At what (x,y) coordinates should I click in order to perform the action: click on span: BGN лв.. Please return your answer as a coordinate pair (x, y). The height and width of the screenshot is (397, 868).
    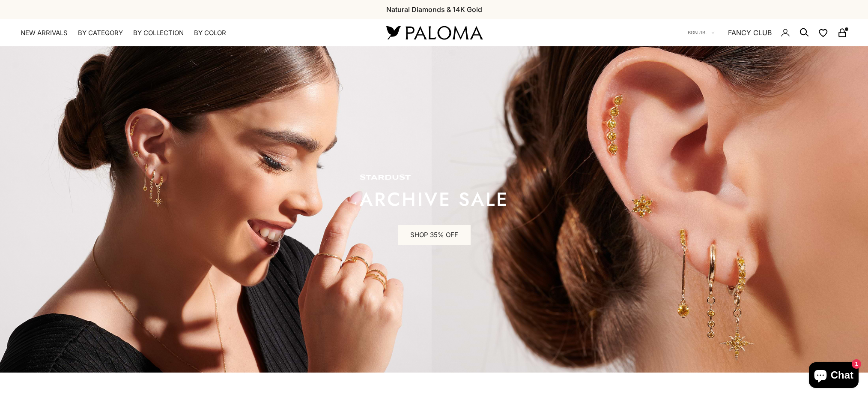
    Looking at the image, I should click on (697, 32).